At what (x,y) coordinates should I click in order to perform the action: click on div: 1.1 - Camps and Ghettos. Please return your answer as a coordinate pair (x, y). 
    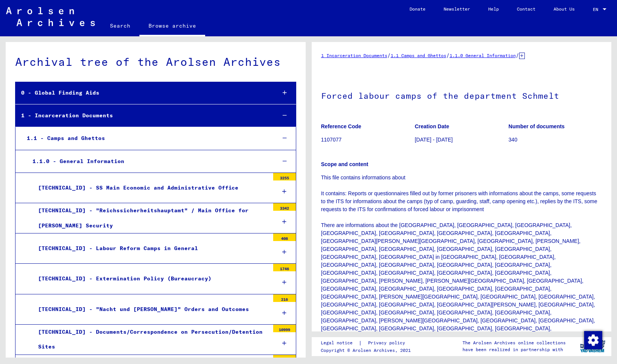
    Looking at the image, I should click on (146, 138).